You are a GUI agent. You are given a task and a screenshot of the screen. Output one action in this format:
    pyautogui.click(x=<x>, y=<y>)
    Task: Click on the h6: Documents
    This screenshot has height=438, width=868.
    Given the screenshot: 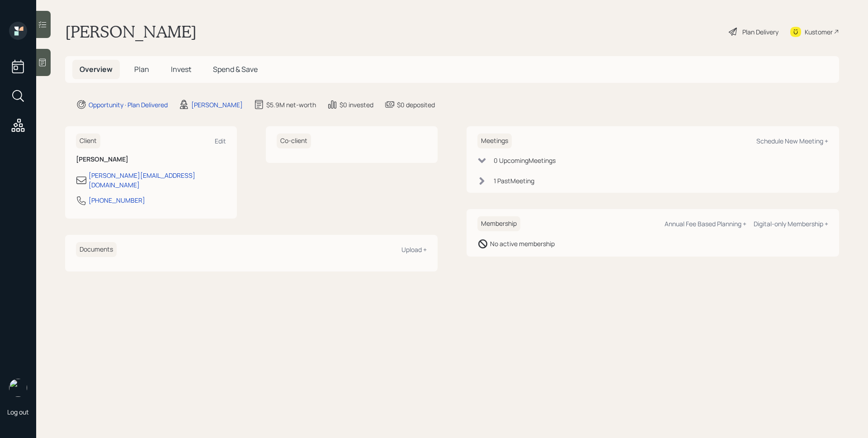 What is the action you would take?
    pyautogui.click(x=96, y=249)
    